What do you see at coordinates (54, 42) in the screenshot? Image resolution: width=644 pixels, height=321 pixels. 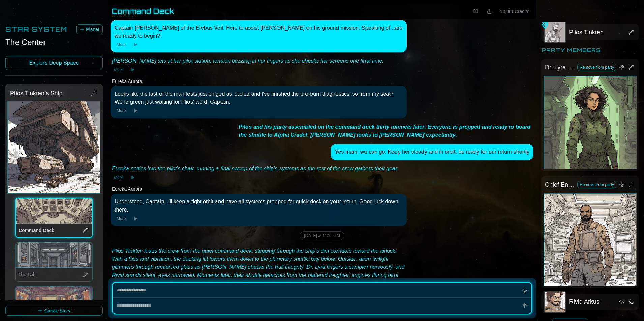 I see `div: The Center` at bounding box center [54, 42].